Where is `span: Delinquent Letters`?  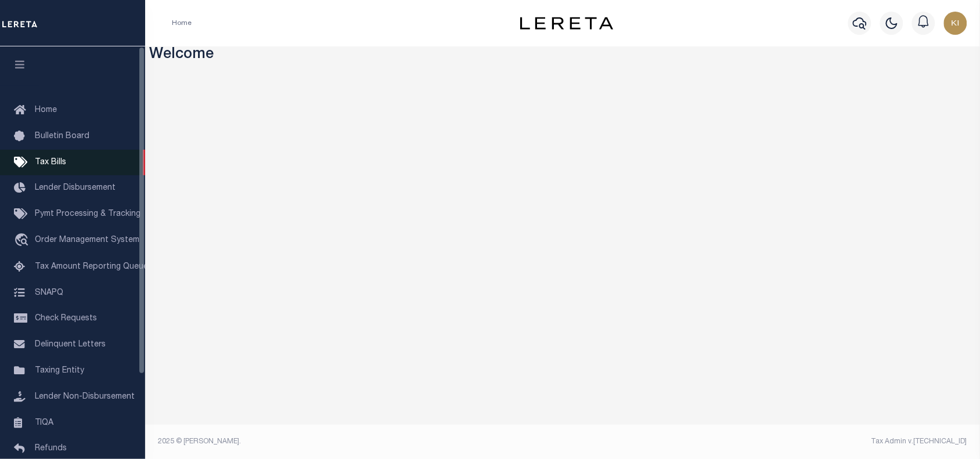 span: Delinquent Letters is located at coordinates (71, 345).